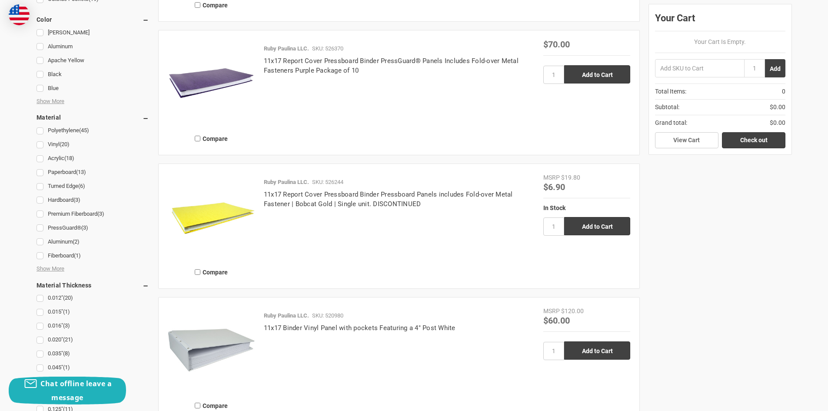  Describe the element at coordinates (554, 186) in the screenshot. I see `span: $6.90` at that location.